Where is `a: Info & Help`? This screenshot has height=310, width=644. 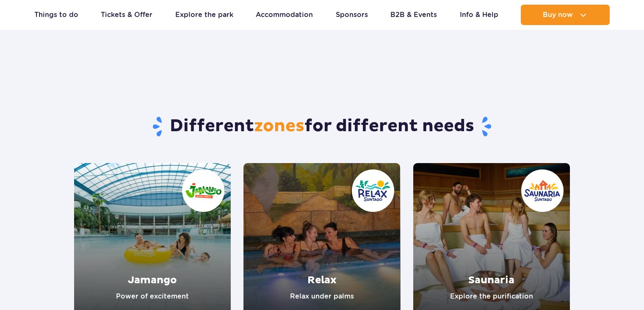
a: Info & Help is located at coordinates (479, 15).